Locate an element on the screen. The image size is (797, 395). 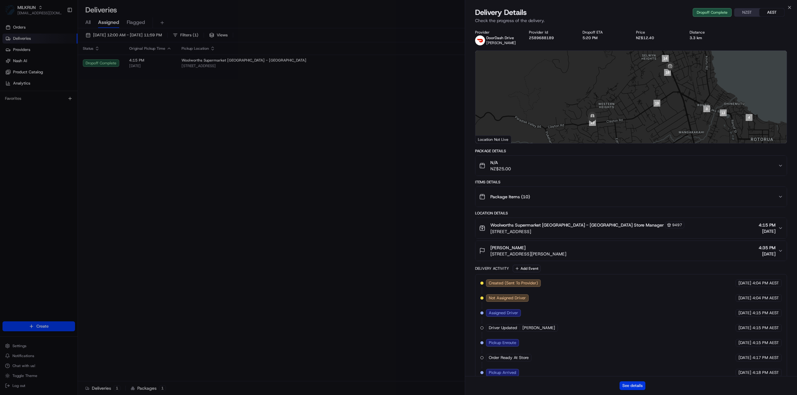
div: Items Details is located at coordinates (631, 182).